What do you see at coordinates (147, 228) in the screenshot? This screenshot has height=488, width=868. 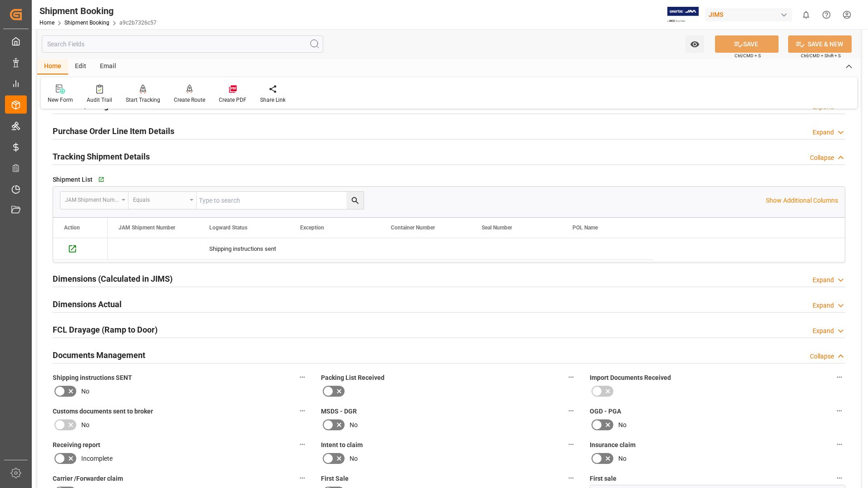 I see `span: JAM Shipment Number` at bounding box center [147, 228].